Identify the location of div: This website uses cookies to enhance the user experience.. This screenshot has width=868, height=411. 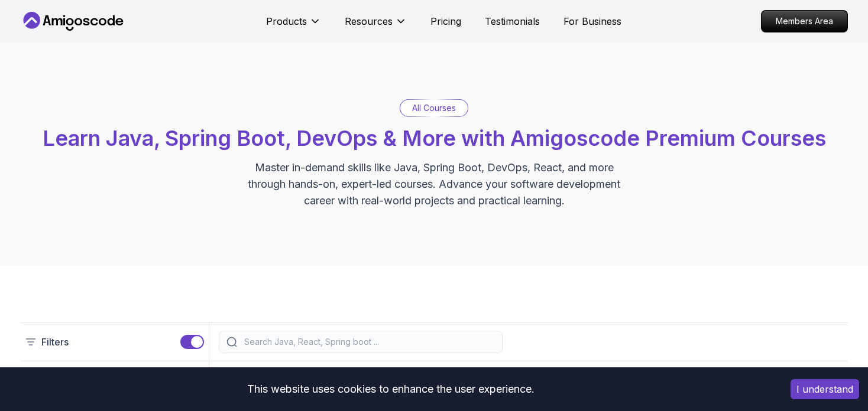
(391, 389).